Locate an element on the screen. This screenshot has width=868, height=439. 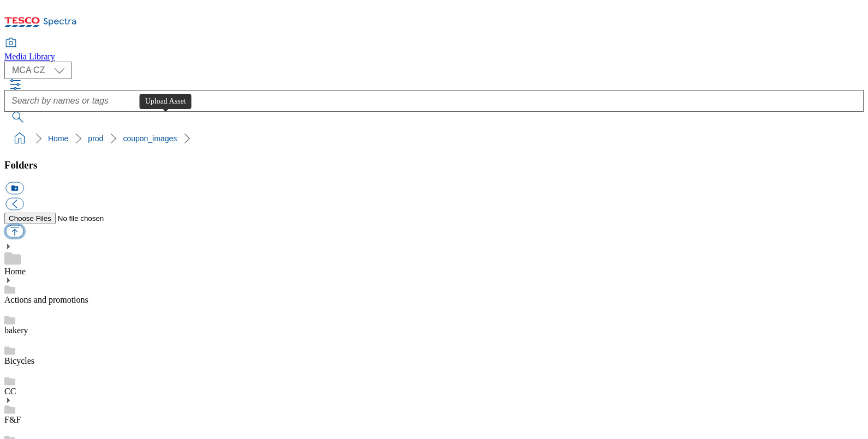
input: Search by names or tags is located at coordinates (434, 101).